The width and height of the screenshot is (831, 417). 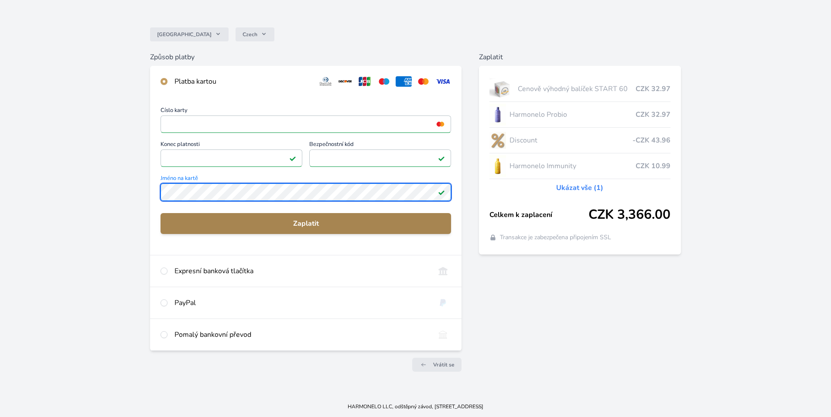 I want to click on img: diners.svg, so click(x=325, y=82).